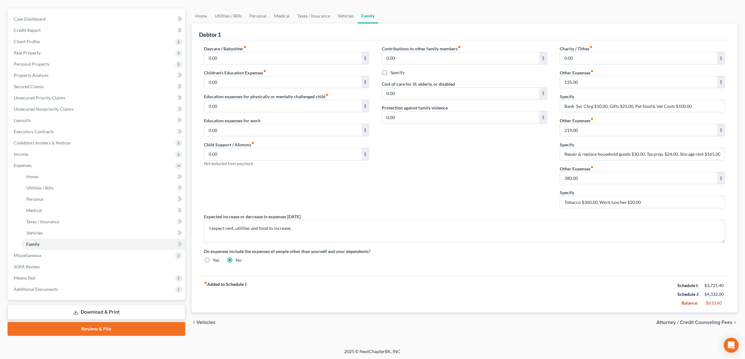  What do you see at coordinates (29, 86) in the screenshot?
I see `span: Secured Claims` at bounding box center [29, 86].